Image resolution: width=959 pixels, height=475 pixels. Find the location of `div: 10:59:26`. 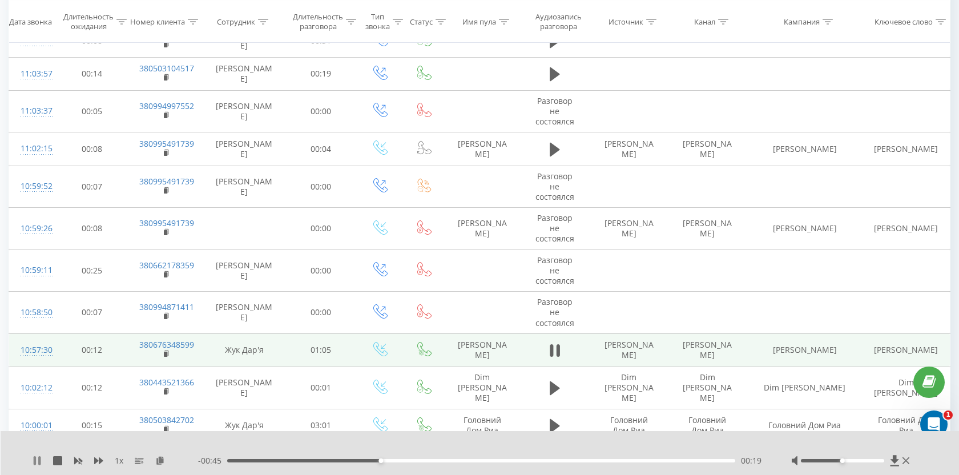

div: 10:59:26 is located at coordinates (32, 228).